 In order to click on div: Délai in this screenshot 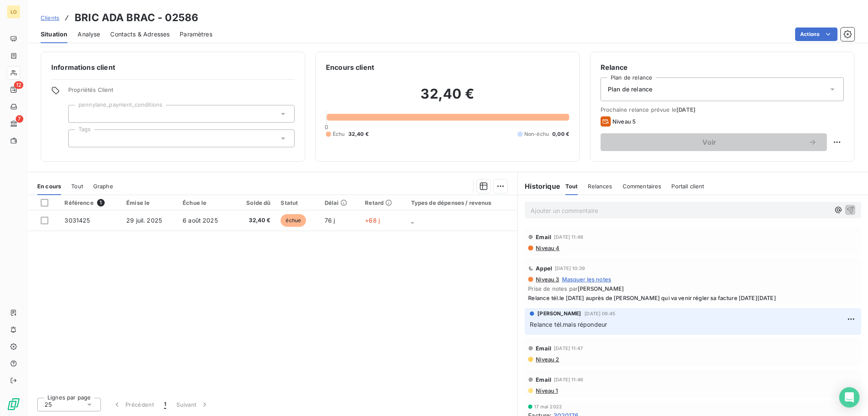, I will do `click(340, 203)`.